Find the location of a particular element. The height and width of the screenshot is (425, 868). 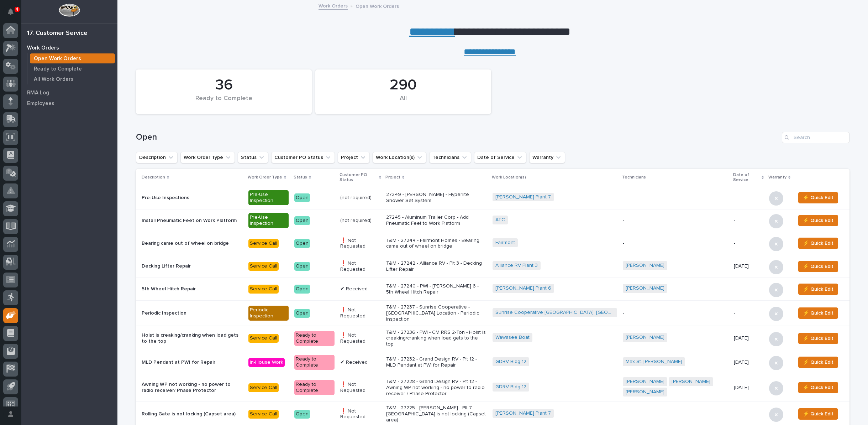

a: Open Work Orders is located at coordinates (73, 59).